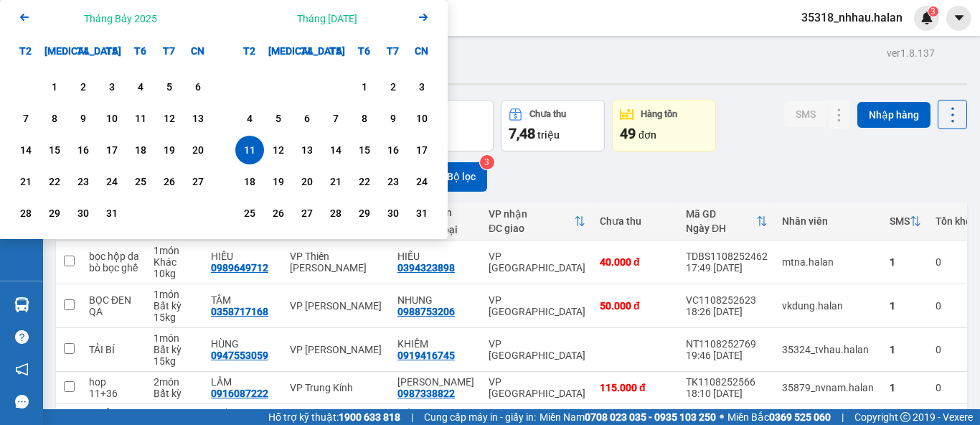 The image size is (980, 425). I want to click on div: T2, so click(249, 51).